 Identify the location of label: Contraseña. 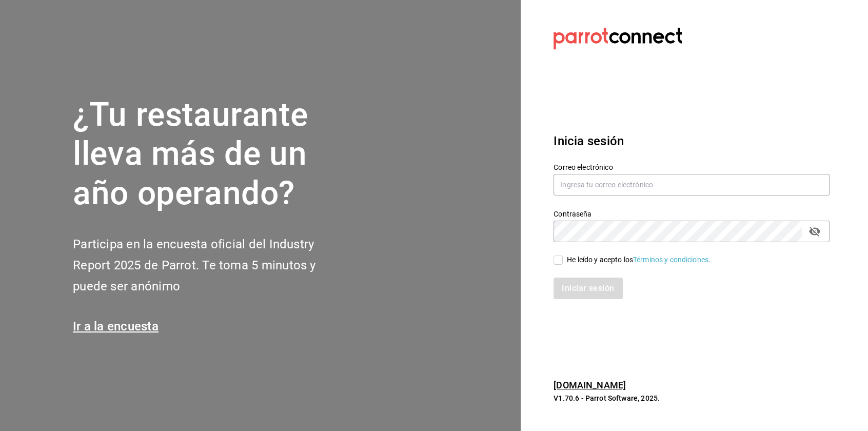
(691, 213).